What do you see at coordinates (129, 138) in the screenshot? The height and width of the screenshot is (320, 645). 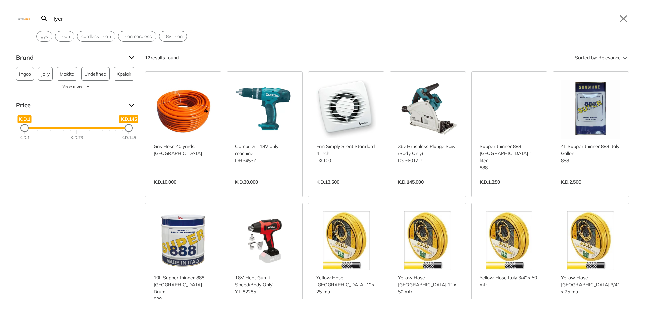 I see `div: K.D.145` at bounding box center [129, 138].